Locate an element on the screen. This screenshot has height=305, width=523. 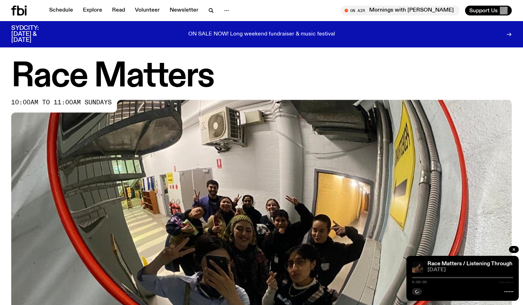
span: 0:00:00 is located at coordinates (420, 282).